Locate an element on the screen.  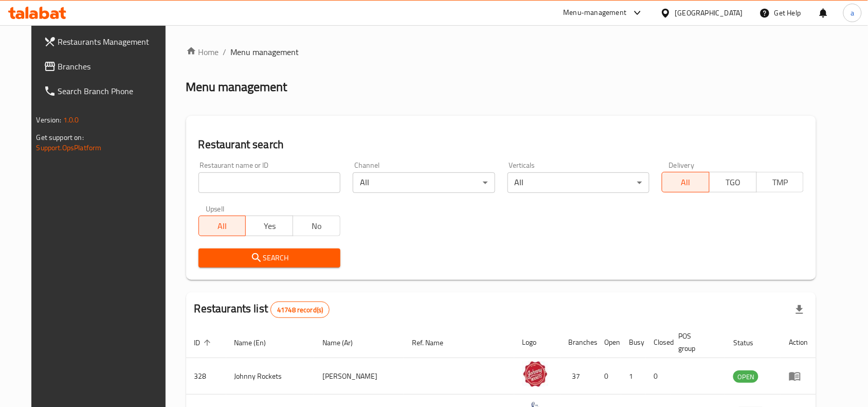
span: Status is located at coordinates (750, 343).